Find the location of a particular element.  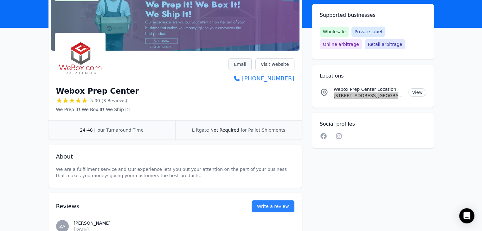

a: Email is located at coordinates (240, 64).